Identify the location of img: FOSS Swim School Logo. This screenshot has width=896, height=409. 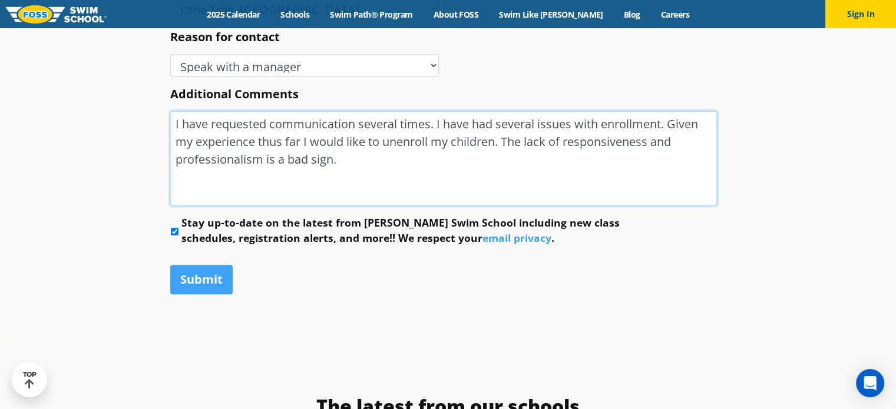
(56, 14).